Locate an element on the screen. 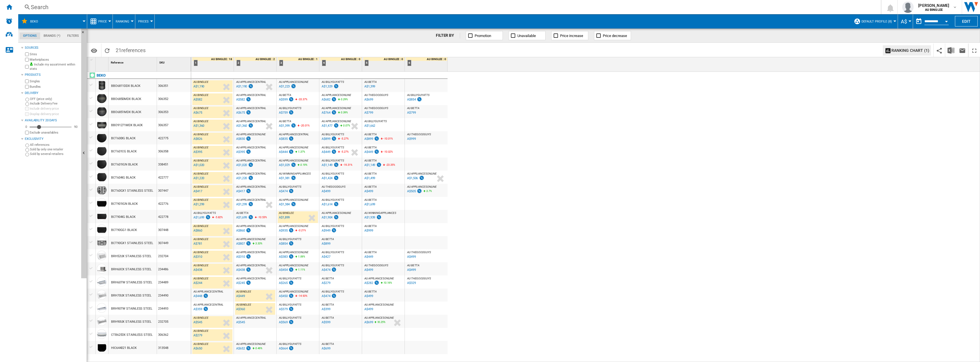 Image resolution: width=980 pixels, height=362 pixels. button: Send this report by email is located at coordinates (963, 50).